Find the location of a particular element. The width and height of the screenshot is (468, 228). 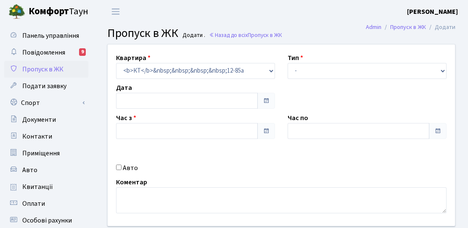

a: Назад до всіхПропуск в ЖК is located at coordinates (246, 35).